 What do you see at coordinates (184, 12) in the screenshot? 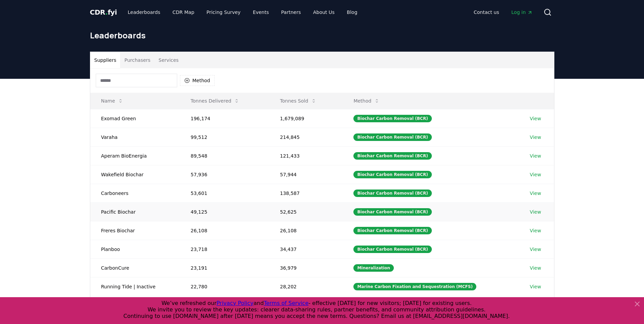
I see `a: CDR Map` at bounding box center [184, 12].